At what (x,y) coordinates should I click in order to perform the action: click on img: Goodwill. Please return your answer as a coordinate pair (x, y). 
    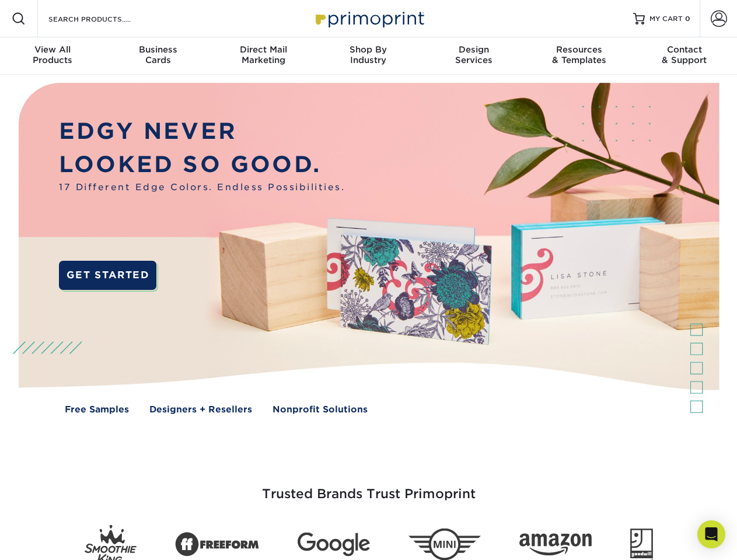
    Looking at the image, I should click on (642, 545).